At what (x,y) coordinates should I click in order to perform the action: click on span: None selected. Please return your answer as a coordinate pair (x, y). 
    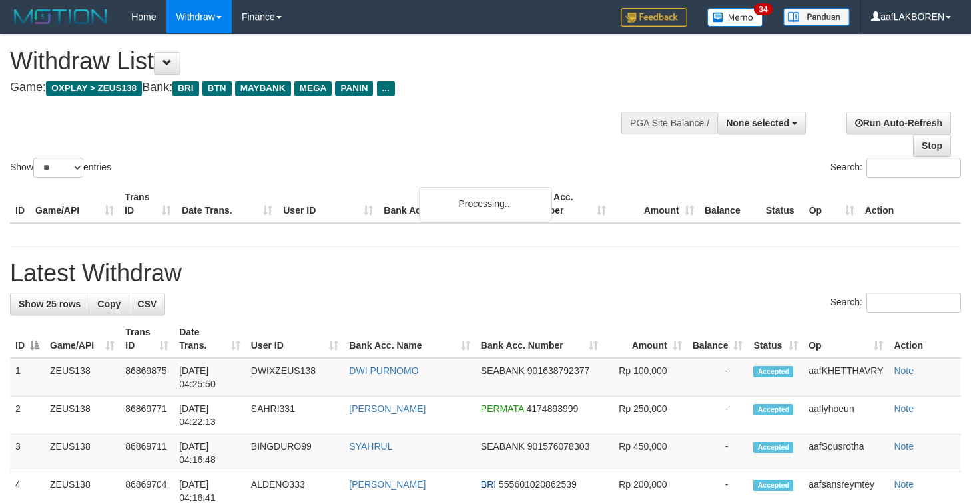
    Looking at the image, I should click on (757, 123).